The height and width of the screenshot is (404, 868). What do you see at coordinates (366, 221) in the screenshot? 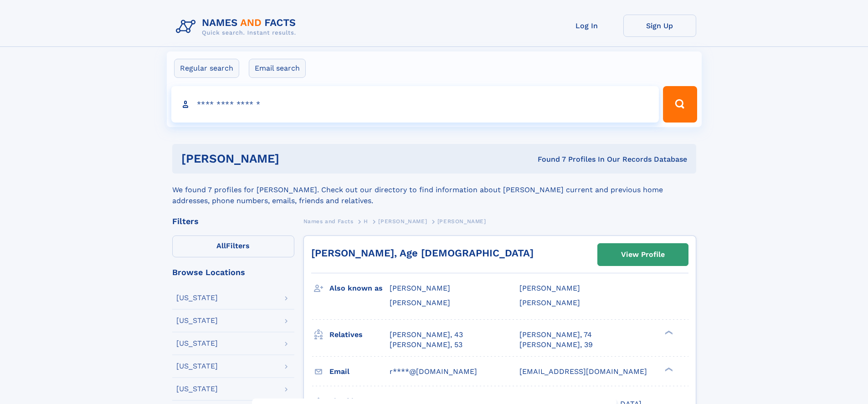
I see `a: H` at bounding box center [366, 221].